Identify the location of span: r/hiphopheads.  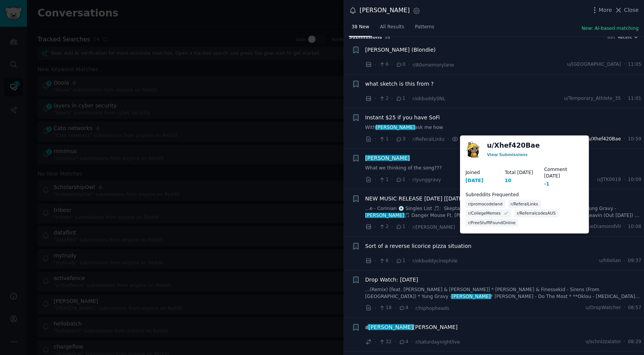
(432, 309).